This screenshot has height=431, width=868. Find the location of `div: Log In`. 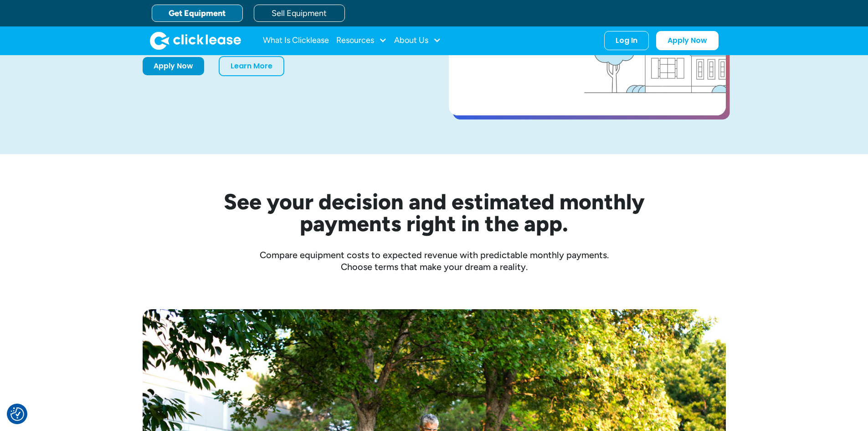

div: Log In is located at coordinates (627, 40).